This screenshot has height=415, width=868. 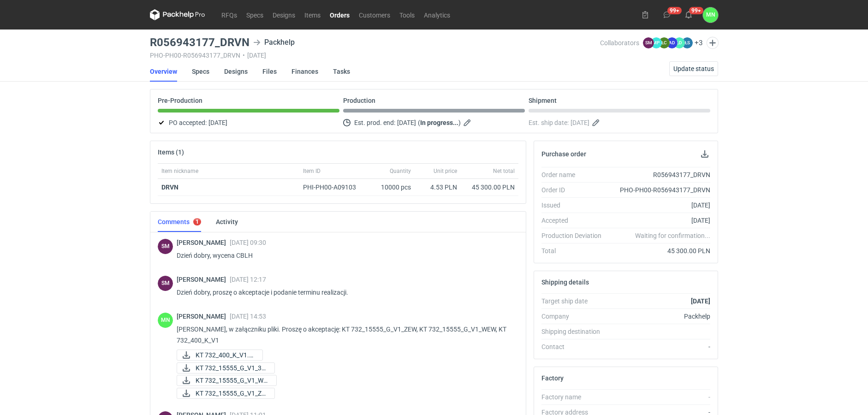 What do you see at coordinates (249, 122) in the screenshot?
I see `div: PO accepted:` at bounding box center [249, 122].